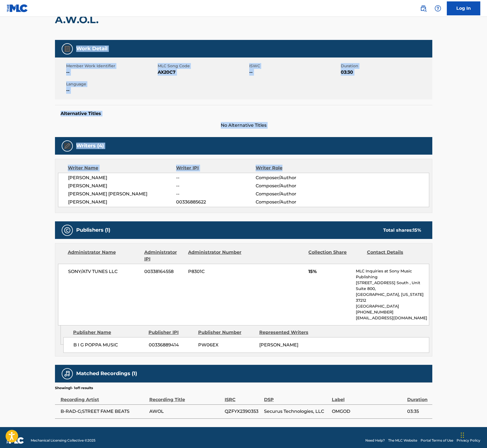  Describe the element at coordinates (437, 441) in the screenshot. I see `a: Portal Terms of Use` at that location.